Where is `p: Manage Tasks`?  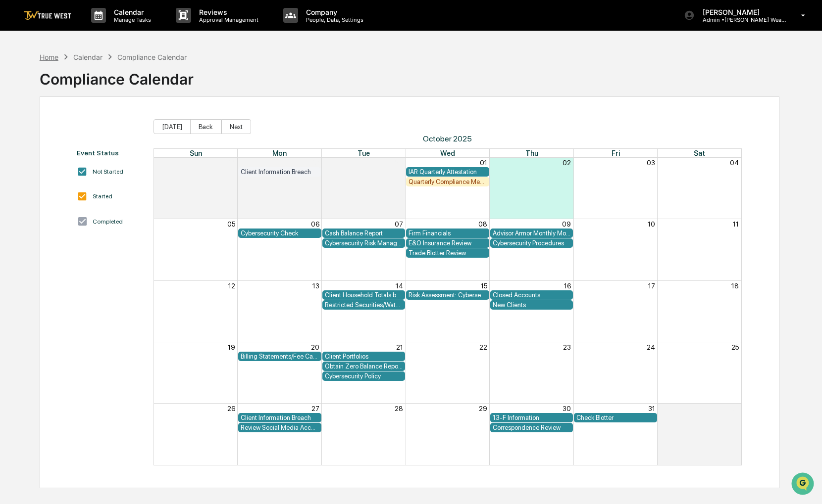
p: Manage Tasks is located at coordinates (131, 20).